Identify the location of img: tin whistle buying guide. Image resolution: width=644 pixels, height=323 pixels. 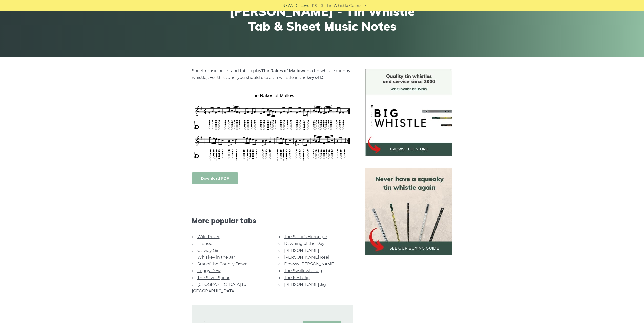
(409, 211).